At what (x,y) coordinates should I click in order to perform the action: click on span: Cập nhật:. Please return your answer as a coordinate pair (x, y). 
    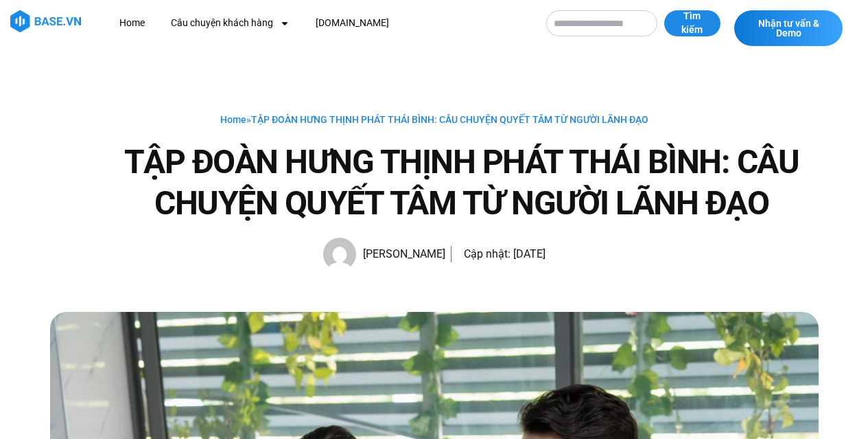
    Looking at the image, I should click on (488, 254).